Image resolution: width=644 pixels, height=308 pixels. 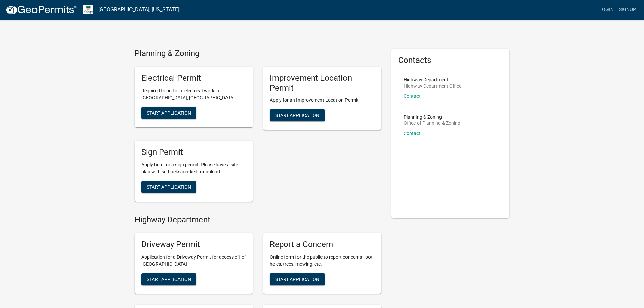 What do you see at coordinates (628, 10) in the screenshot?
I see `a: Signup` at bounding box center [628, 10].